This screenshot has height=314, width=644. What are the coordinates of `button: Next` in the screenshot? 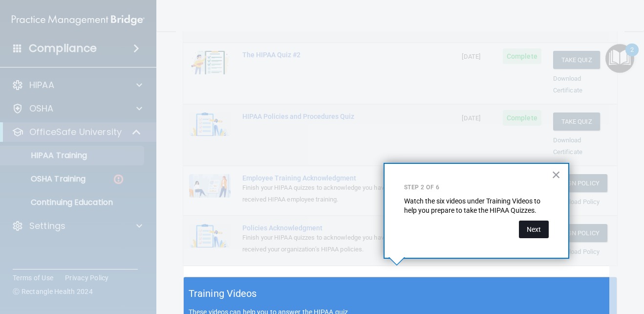 It's located at (534, 229).